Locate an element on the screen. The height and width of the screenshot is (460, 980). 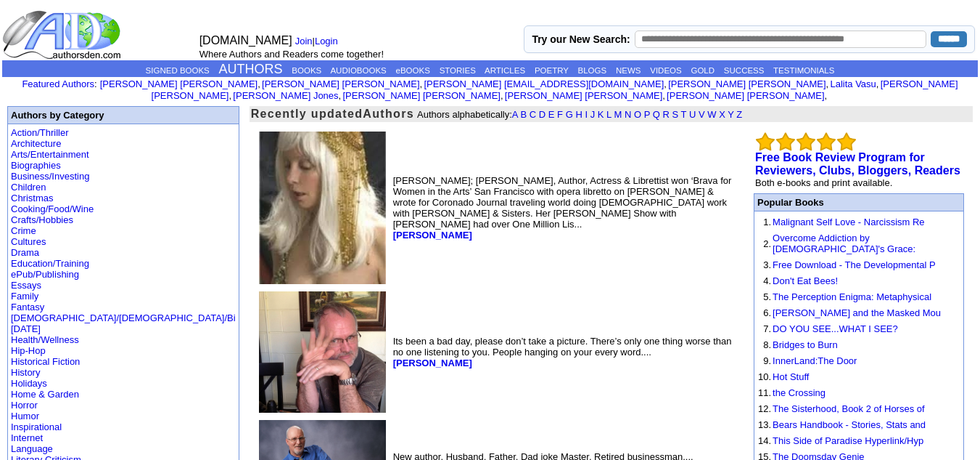
a: History is located at coordinates (25, 372).